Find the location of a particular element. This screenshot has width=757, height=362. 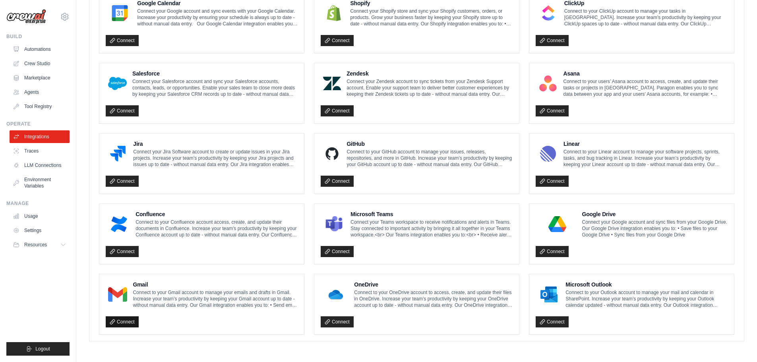

a: Integrations is located at coordinates (39, 137).